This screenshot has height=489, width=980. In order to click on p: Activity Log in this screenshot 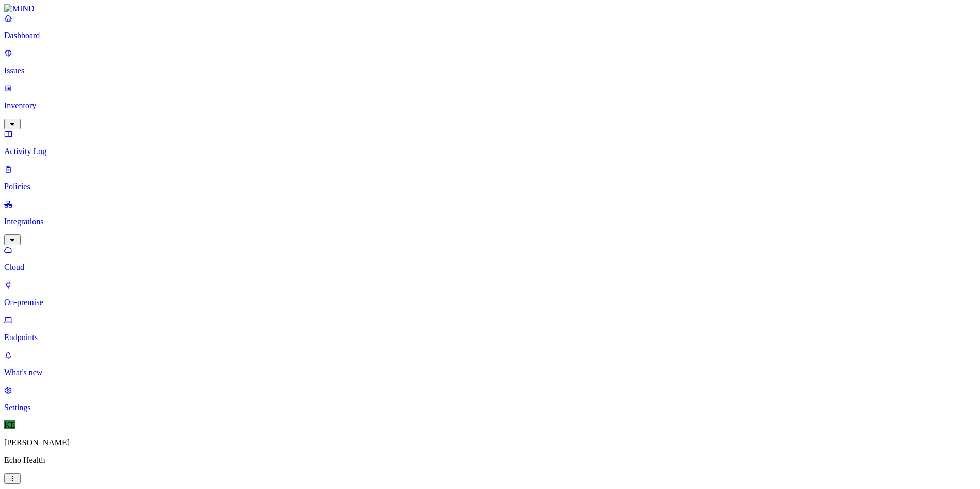, I will do `click(490, 152)`.